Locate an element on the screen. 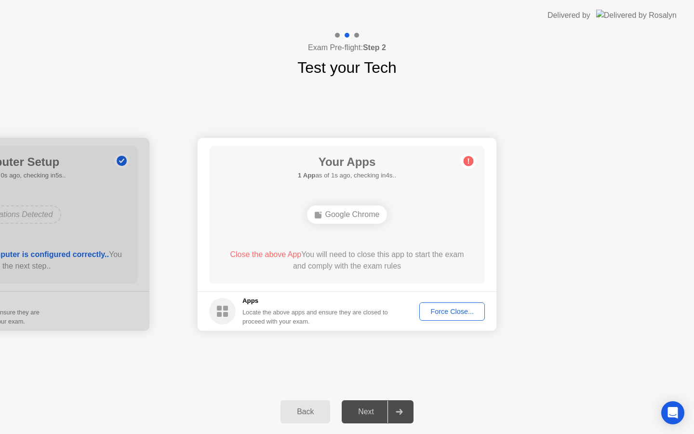 This screenshot has height=434, width=694. div: You will need to close this app to start the exam and comply with the exam rules is located at coordinates (347, 260).